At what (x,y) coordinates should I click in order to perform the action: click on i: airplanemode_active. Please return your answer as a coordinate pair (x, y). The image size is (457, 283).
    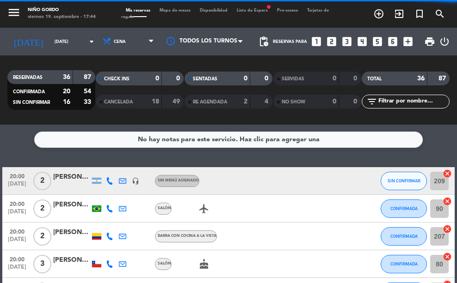
    Looking at the image, I should click on (204, 209).